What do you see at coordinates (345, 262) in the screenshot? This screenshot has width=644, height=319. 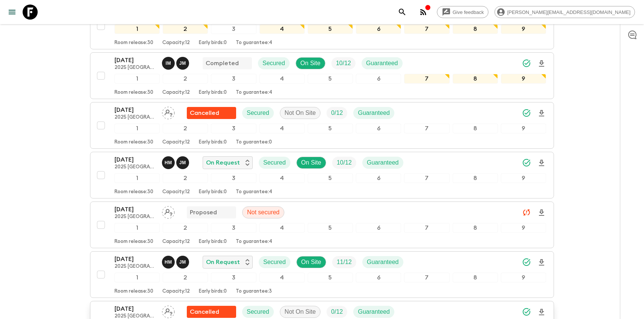 I see `p: 11 / 12` at bounding box center [345, 262].